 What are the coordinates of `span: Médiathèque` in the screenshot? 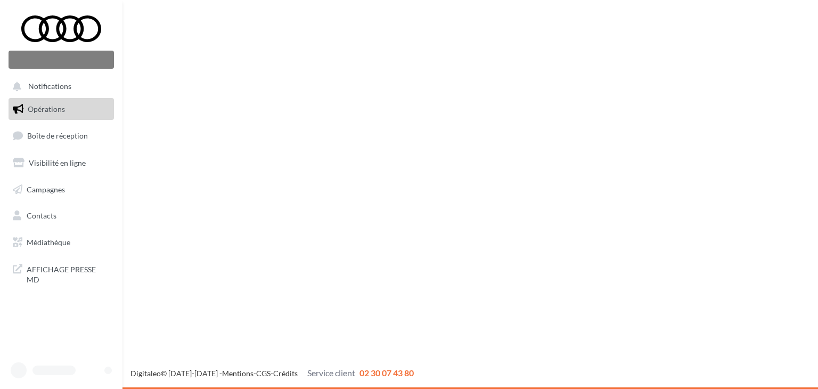 It's located at (48, 242).